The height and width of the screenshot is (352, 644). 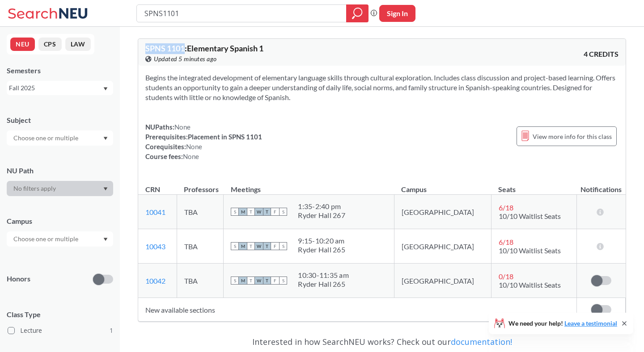 I want to click on p: Honors, so click(x=19, y=279).